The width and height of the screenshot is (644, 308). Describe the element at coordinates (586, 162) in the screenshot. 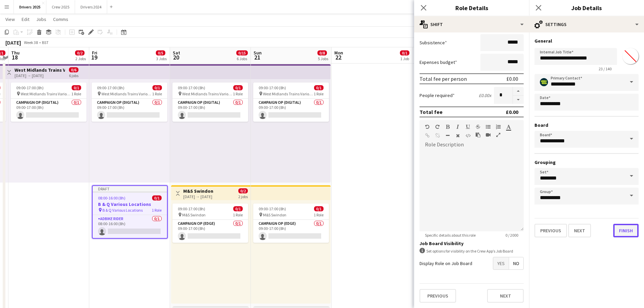

I see `h3: Grouping` at that location.